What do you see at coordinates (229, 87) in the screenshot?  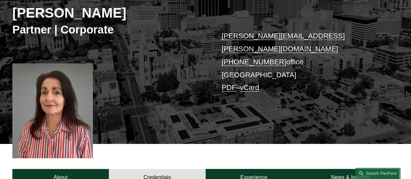 I see `a: PDF` at bounding box center [229, 87].